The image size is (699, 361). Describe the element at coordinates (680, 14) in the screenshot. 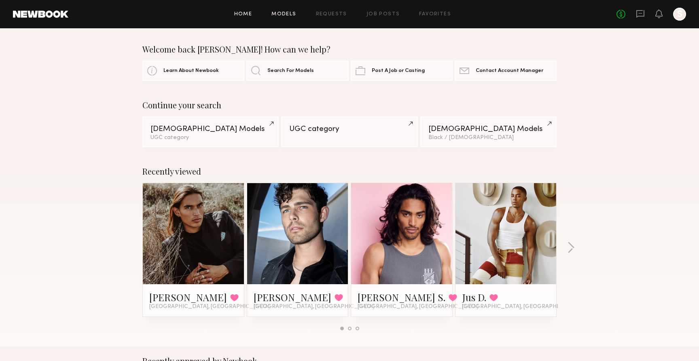

I see `a: S` at that location.